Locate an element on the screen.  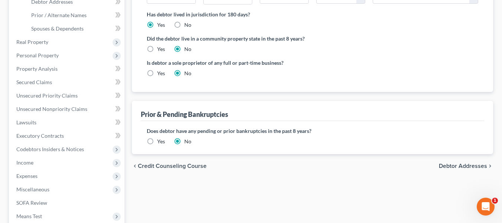
span: Property Analysis is located at coordinates (37, 68).